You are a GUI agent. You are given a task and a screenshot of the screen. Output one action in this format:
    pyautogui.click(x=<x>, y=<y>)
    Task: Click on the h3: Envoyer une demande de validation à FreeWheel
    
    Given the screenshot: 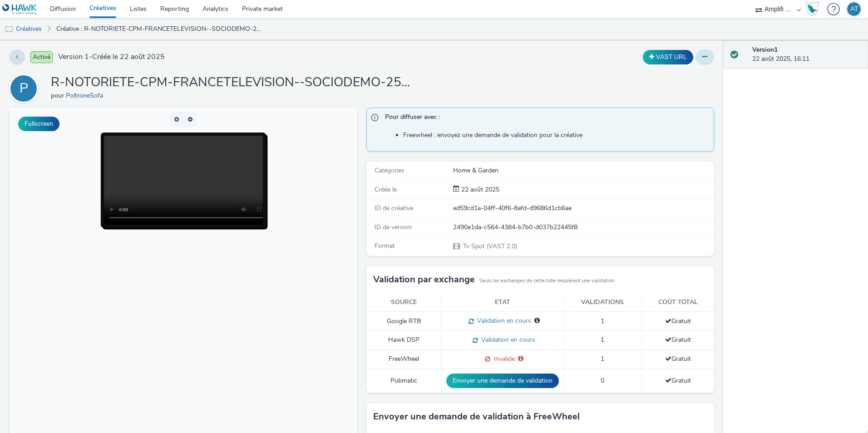 What is the action you would take?
    pyautogui.click(x=476, y=417)
    